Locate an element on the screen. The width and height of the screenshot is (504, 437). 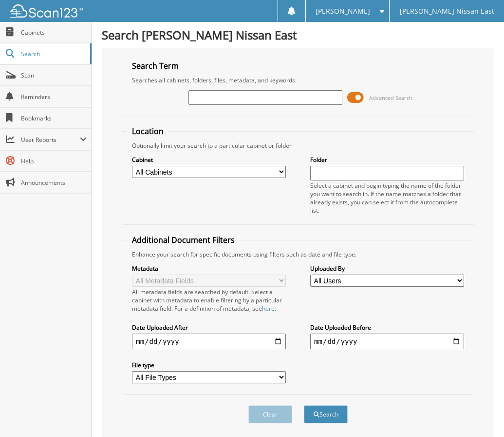
button: Clear is located at coordinates (271, 414).